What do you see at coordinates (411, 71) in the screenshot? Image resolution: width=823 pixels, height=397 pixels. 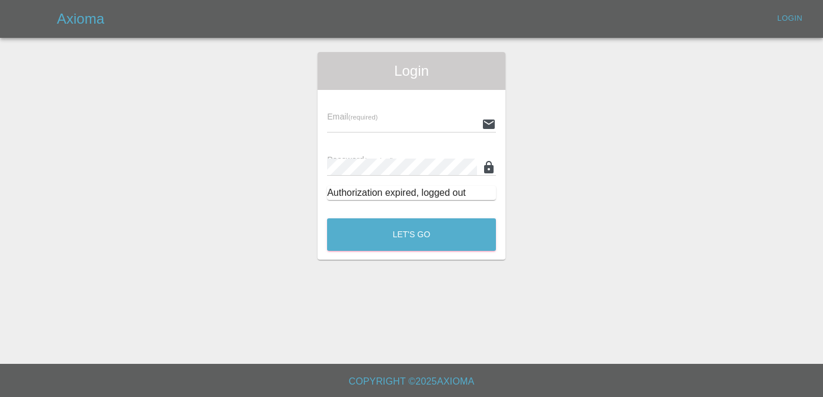 I see `span: Login` at bounding box center [411, 71].